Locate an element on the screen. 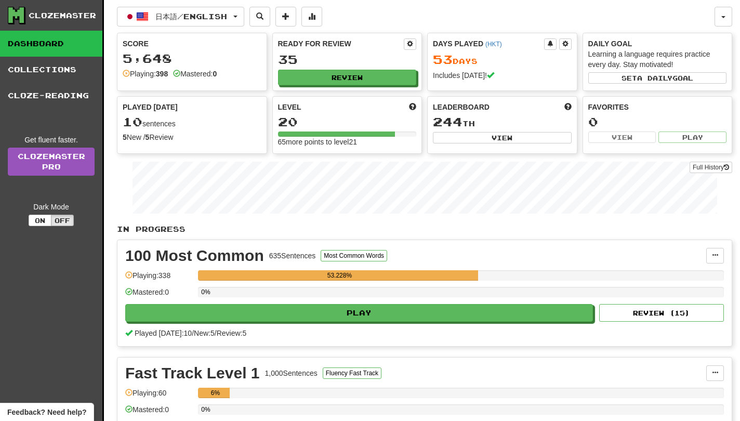 The image size is (740, 421). div: 1,000 Sentences is located at coordinates (291, 373).